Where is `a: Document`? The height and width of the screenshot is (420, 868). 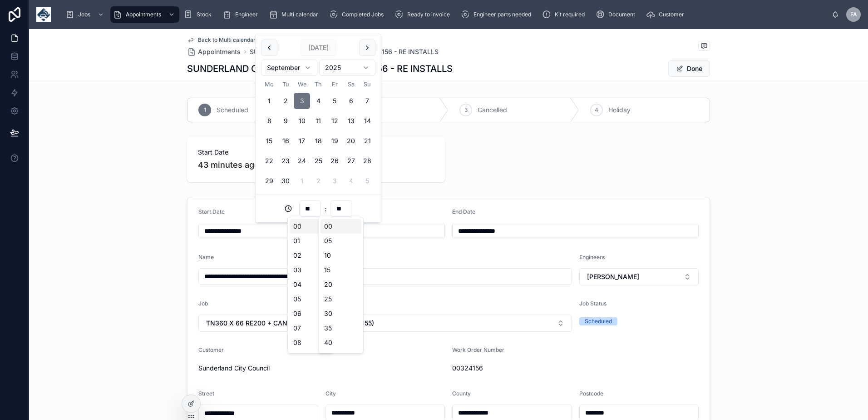 a: Document is located at coordinates (617, 15).